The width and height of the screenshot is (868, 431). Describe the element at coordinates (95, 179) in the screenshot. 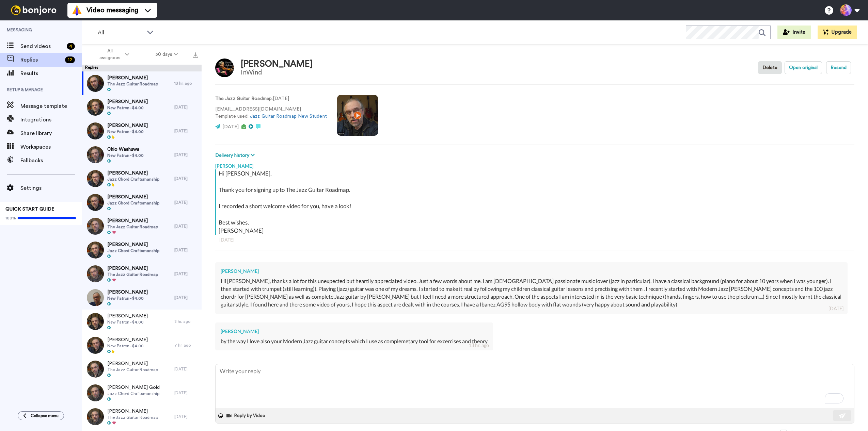

I see `img: a88ac8fb-577d-4856-a62b-b4f2d335cf6a-thumb.jpg` at that location.